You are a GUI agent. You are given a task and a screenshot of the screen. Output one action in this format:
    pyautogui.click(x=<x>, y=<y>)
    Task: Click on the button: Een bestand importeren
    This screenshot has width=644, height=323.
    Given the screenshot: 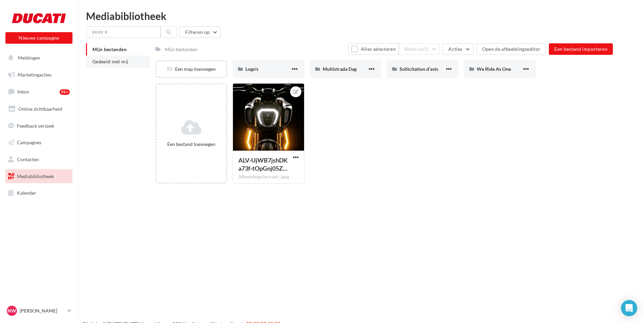 What is the action you would take?
    pyautogui.click(x=580, y=49)
    